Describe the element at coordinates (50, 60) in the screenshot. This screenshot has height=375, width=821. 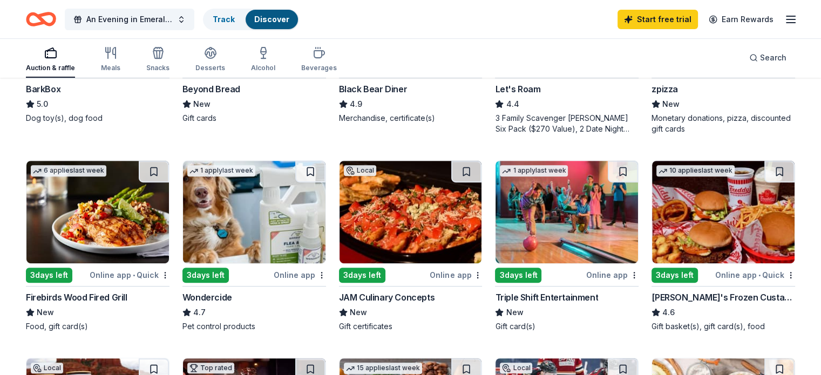
I see `button: Auction & raffle` at that location.